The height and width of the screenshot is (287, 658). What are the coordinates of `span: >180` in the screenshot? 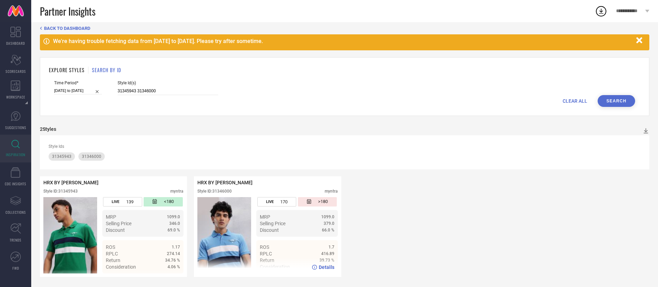 It's located at (323, 202).